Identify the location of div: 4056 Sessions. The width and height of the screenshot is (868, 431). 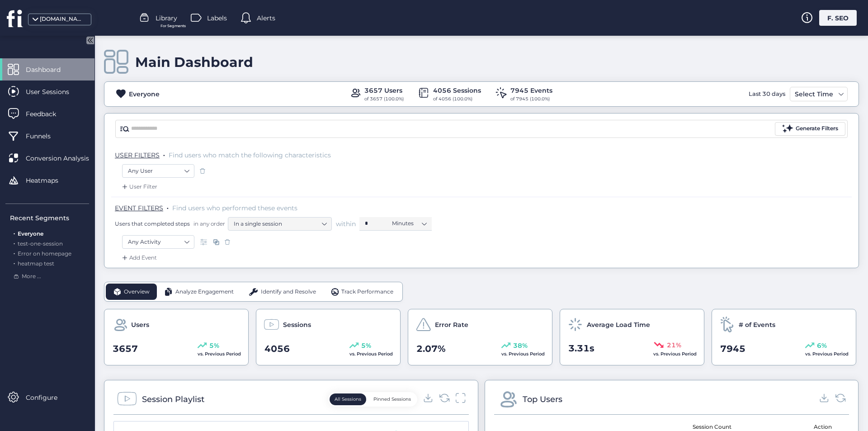
(457, 90).